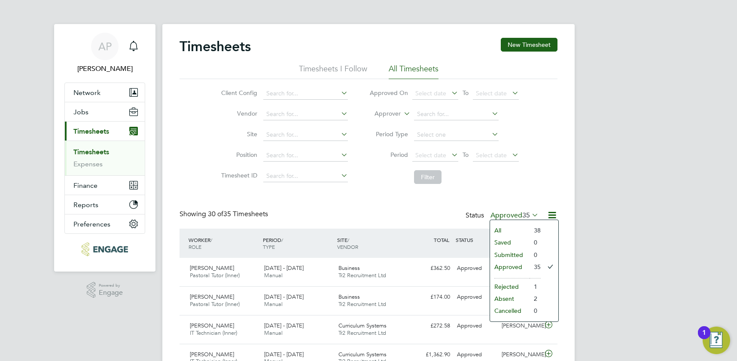 Image resolution: width=737 pixels, height=361 pixels. Describe the element at coordinates (238, 134) in the screenshot. I see `label: Site` at that location.